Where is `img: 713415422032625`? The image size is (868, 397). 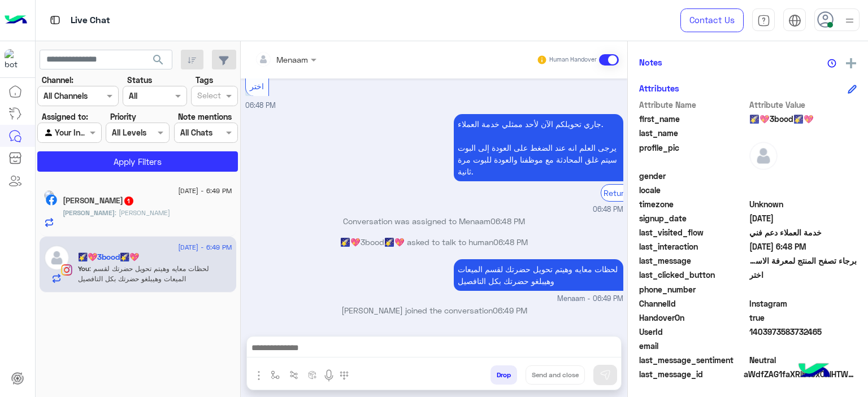
img: 713415422032625 is located at coordinates (15, 59).